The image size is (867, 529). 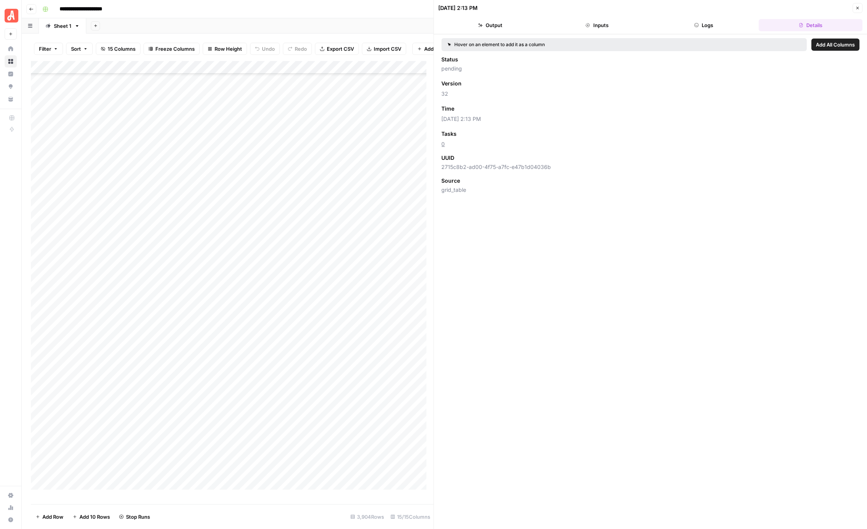 I want to click on button: Help + Support, so click(x=11, y=520).